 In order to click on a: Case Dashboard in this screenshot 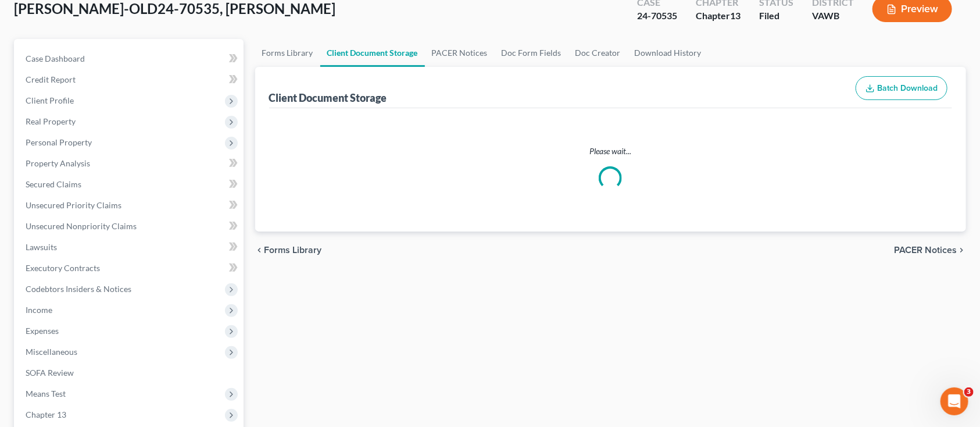, I will do `click(130, 59)`.